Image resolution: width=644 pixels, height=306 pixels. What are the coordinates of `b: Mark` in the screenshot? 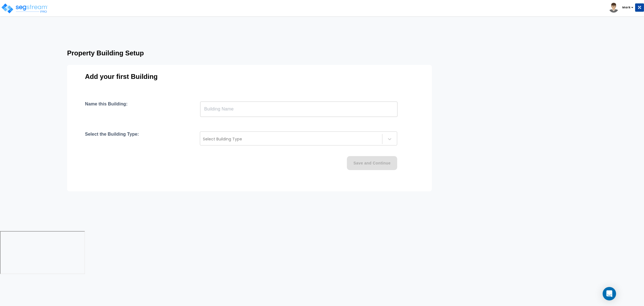 It's located at (627, 7).